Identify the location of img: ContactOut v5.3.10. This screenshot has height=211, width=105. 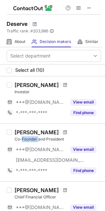
(33, 8).